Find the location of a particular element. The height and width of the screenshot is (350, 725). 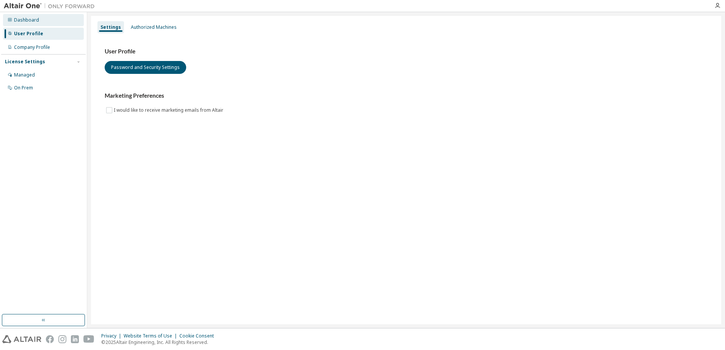

div: Company Profile is located at coordinates (32, 47).